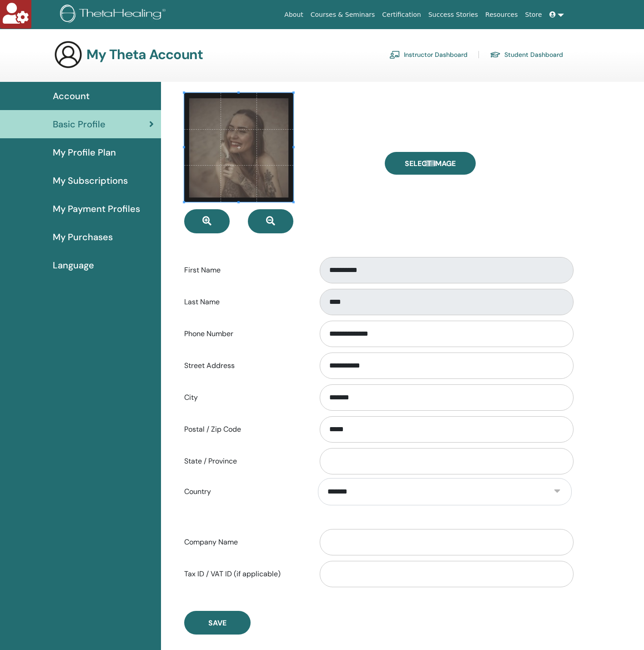 The height and width of the screenshot is (650, 644). What do you see at coordinates (71, 96) in the screenshot?
I see `span: Account` at bounding box center [71, 96].